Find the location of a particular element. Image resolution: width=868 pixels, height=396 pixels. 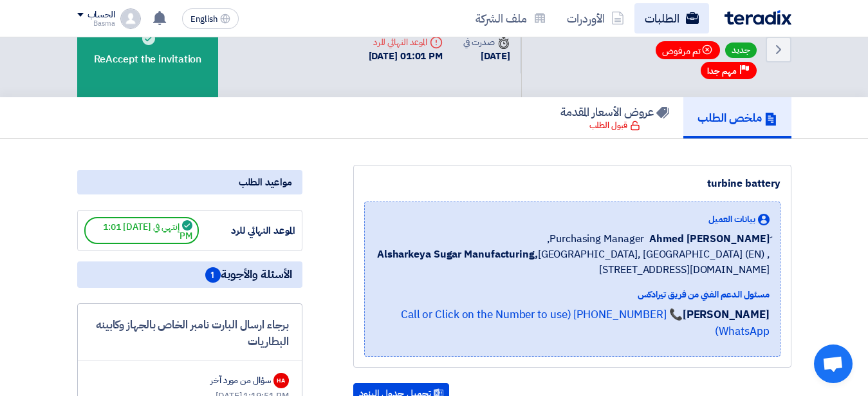

div: Open chat is located at coordinates (833, 364).